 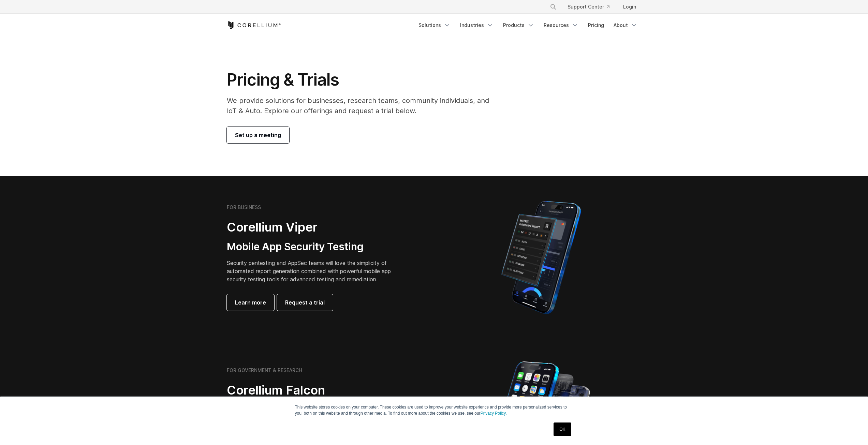 What do you see at coordinates (588, 7) in the screenshot?
I see `a: Support Center` at bounding box center [588, 7].